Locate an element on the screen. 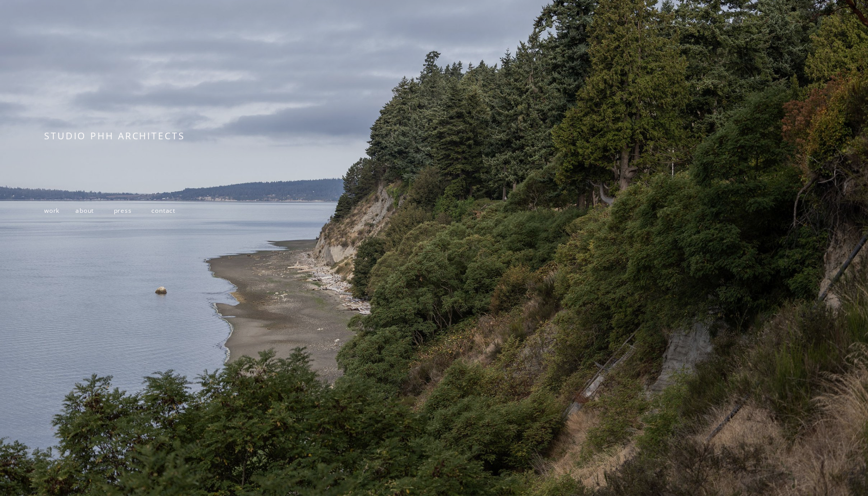 The width and height of the screenshot is (868, 496). a: contact is located at coordinates (163, 210).